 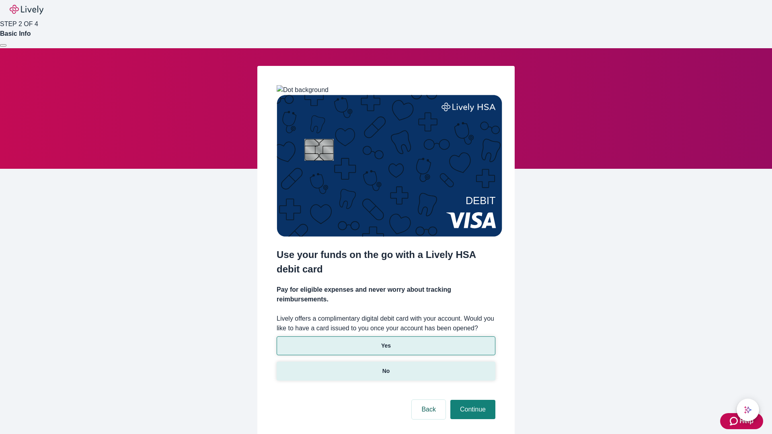 I want to click on button: Yes, so click(x=386, y=346).